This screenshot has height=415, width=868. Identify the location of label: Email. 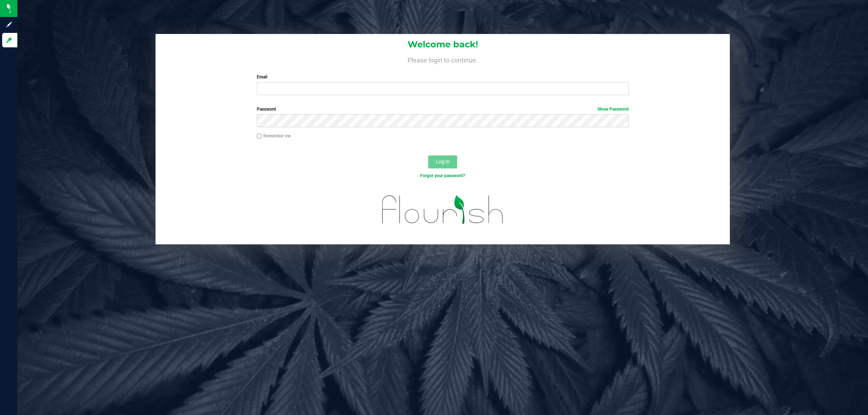
(443, 77).